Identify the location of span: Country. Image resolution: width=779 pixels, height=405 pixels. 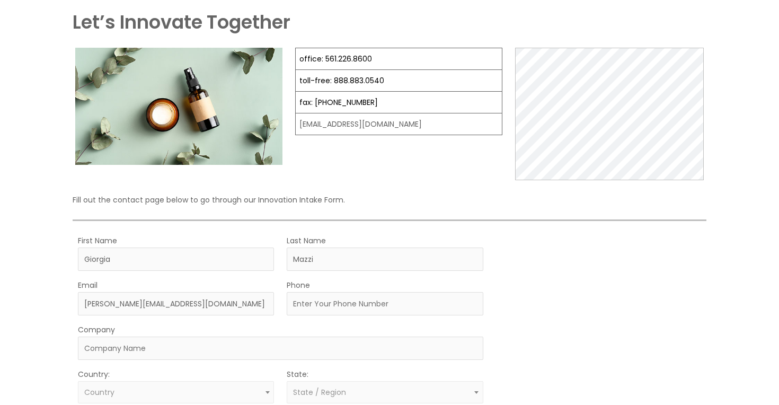
(99, 392).